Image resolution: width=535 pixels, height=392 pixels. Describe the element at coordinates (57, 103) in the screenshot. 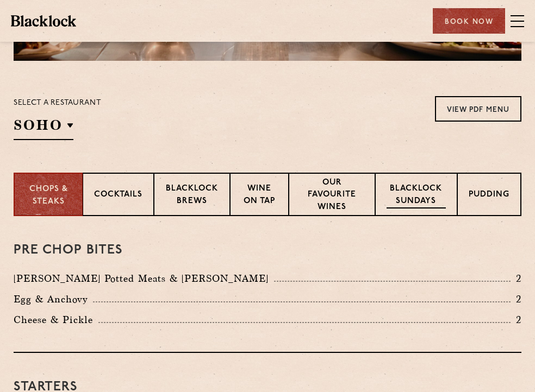

I see `p: Select a restaurant` at that location.